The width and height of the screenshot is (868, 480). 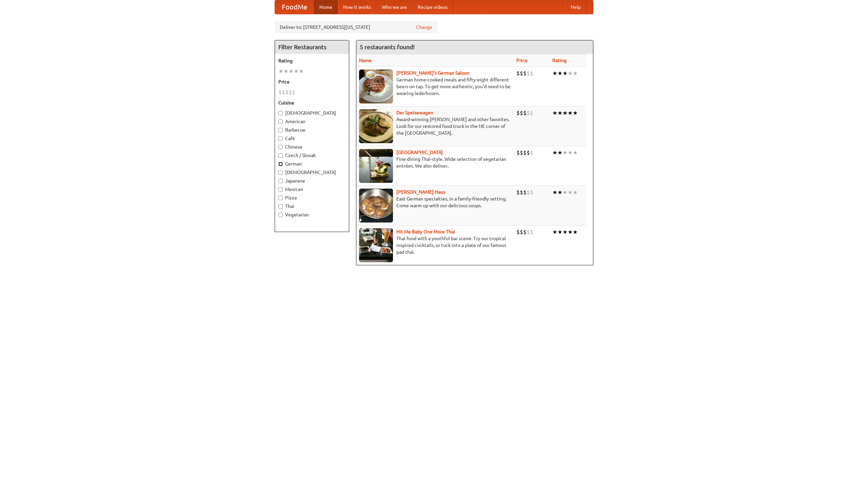 What do you see at coordinates (433, 7) in the screenshot?
I see `a: Recipe videos` at bounding box center [433, 7].